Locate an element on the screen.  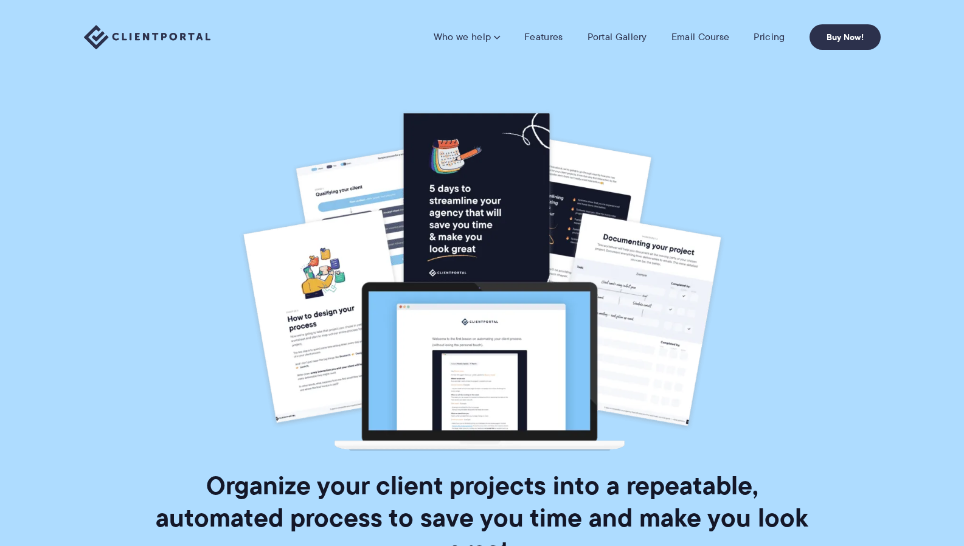
a: Portal Gallery is located at coordinates (617, 37).